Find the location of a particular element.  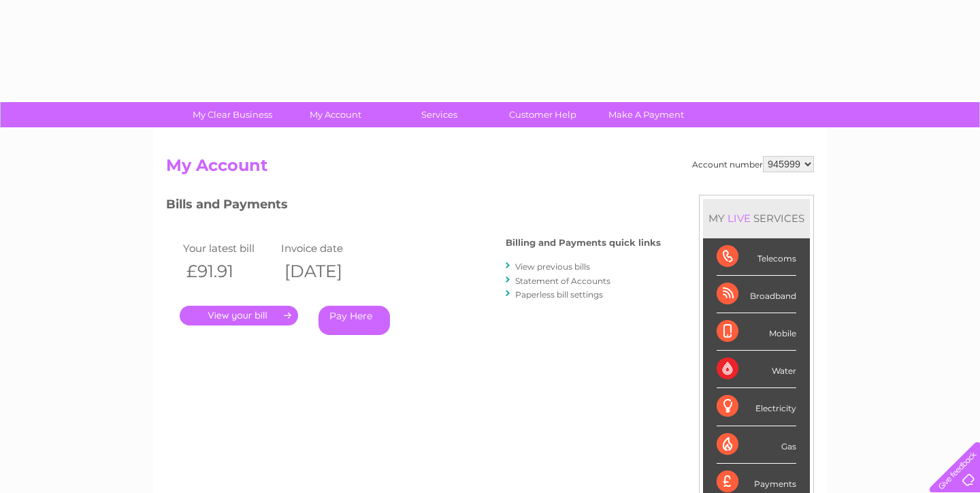

a: Services is located at coordinates (439, 114).